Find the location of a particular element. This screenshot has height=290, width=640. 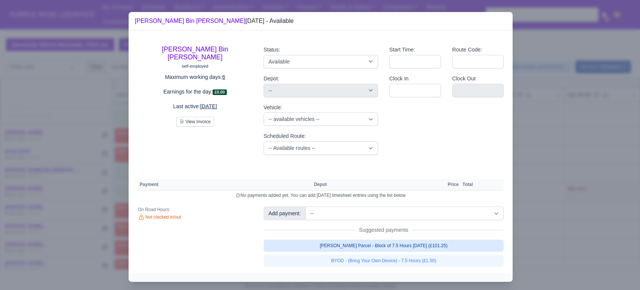

th: Price is located at coordinates (453, 185).